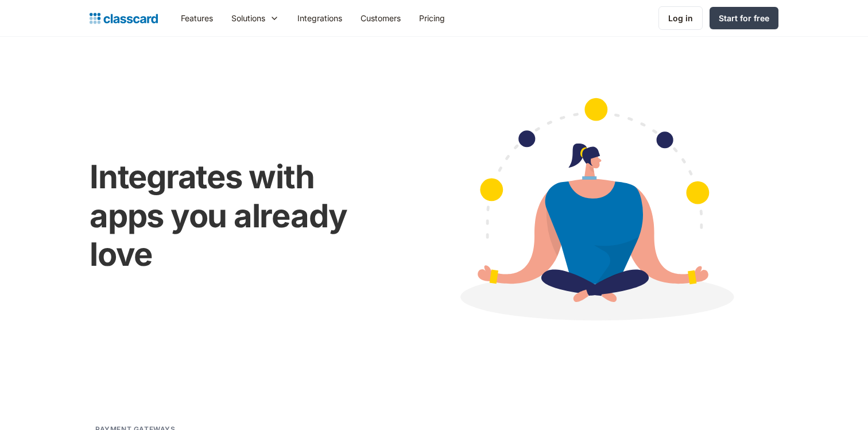 The height and width of the screenshot is (430, 868). What do you see at coordinates (238, 216) in the screenshot?
I see `h1: Integrates with apps you already love` at bounding box center [238, 216].